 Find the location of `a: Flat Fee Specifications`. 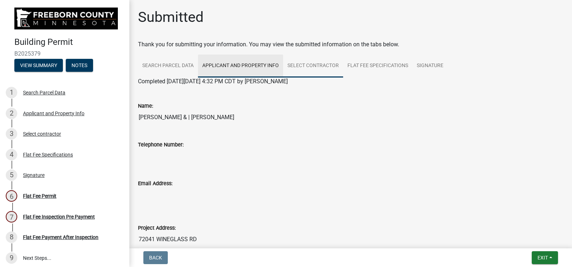

a: Flat Fee Specifications is located at coordinates (377, 66).